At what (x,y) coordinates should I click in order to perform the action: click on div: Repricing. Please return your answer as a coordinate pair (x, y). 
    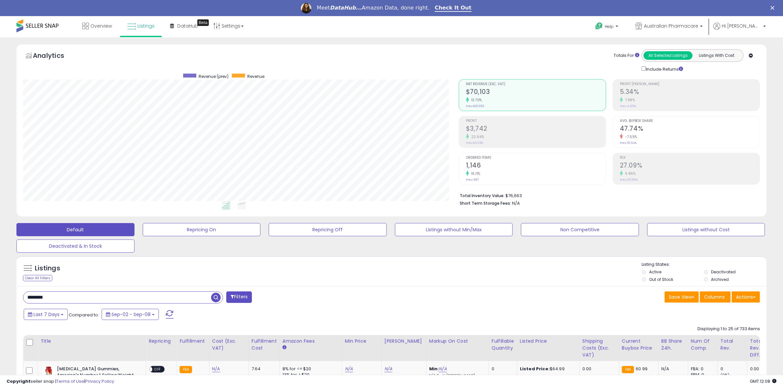
    Looking at the image, I should click on (161, 341).